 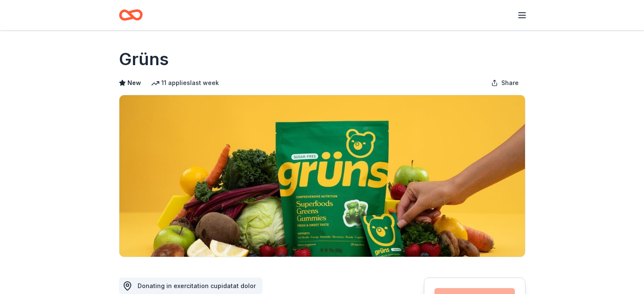 I want to click on h1: Grüns, so click(x=144, y=59).